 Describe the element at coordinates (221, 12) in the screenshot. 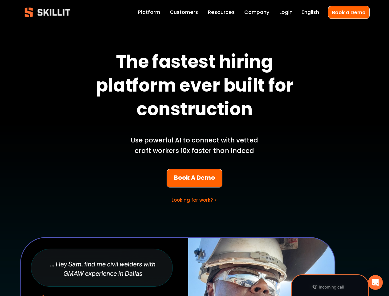

I see `a: folder dropdown` at that location.